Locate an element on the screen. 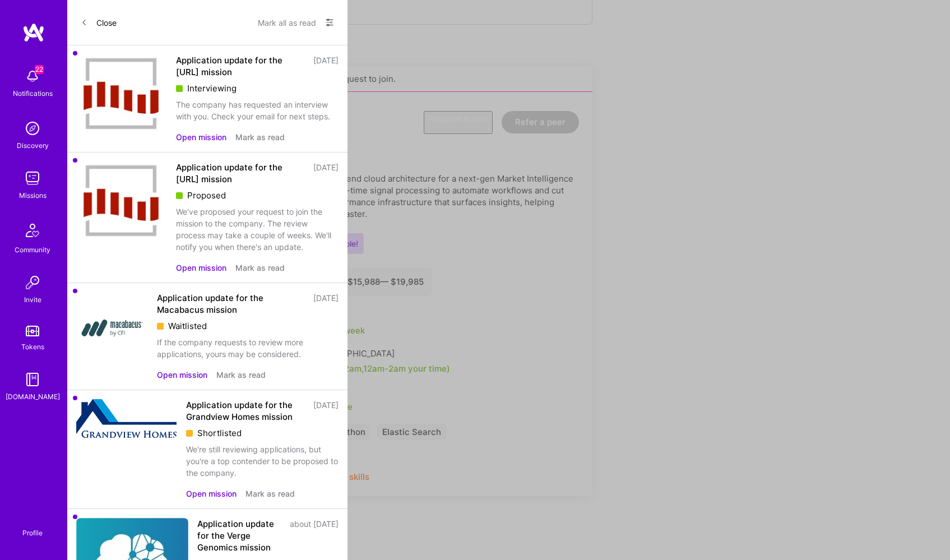  img: Community is located at coordinates (32, 230).